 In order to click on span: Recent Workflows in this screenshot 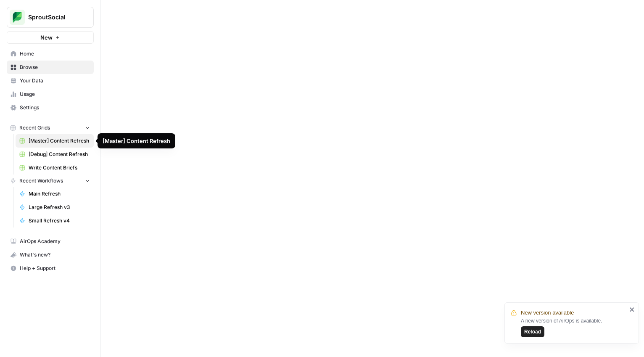, I will do `click(41, 181)`.